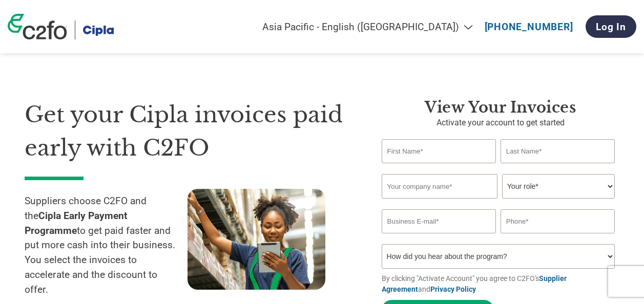  Describe the element at coordinates (558, 187) in the screenshot. I see `select: Title/Role` at that location.